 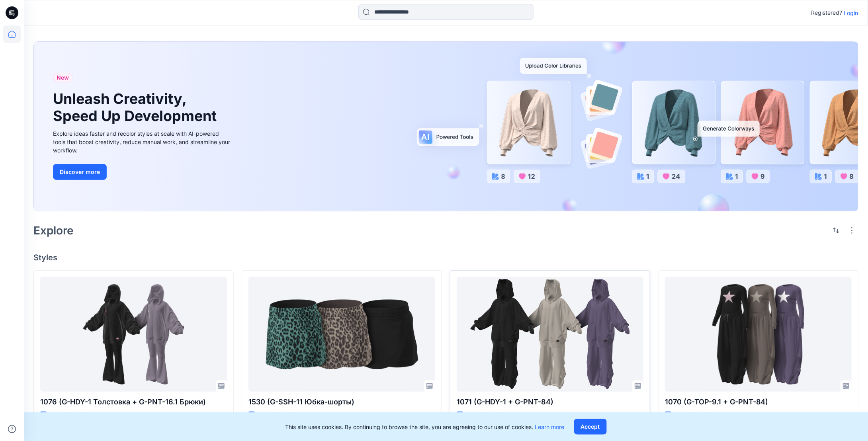 I want to click on div: Explore ideas faster and recolor styles at scale with AI-powered tools that boost creativity, red..., so click(x=142, y=142).